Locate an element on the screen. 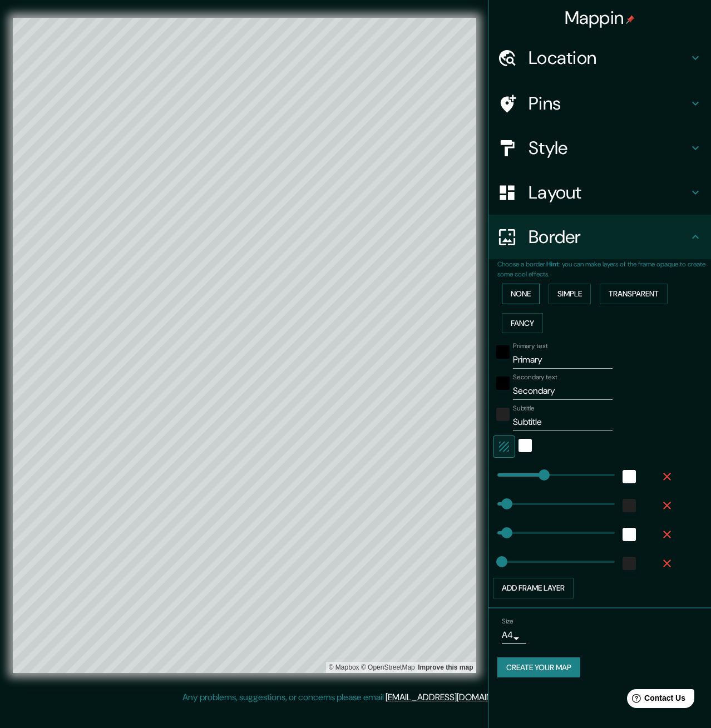 Image resolution: width=711 pixels, height=728 pixels. label: Primary text is located at coordinates (530, 346).